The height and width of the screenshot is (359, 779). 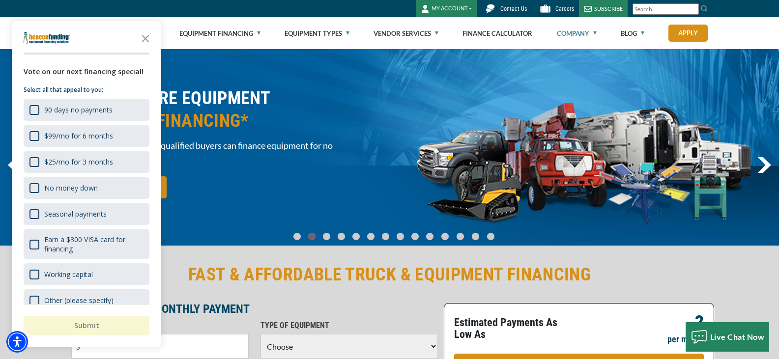 What do you see at coordinates (704, 8) in the screenshot?
I see `img: Search` at bounding box center [704, 8].